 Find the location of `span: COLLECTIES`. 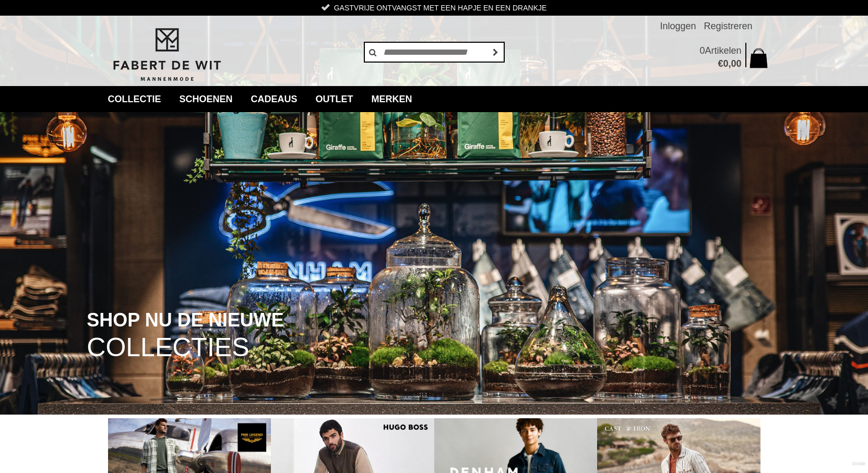

span: COLLECTIES is located at coordinates (168, 347).